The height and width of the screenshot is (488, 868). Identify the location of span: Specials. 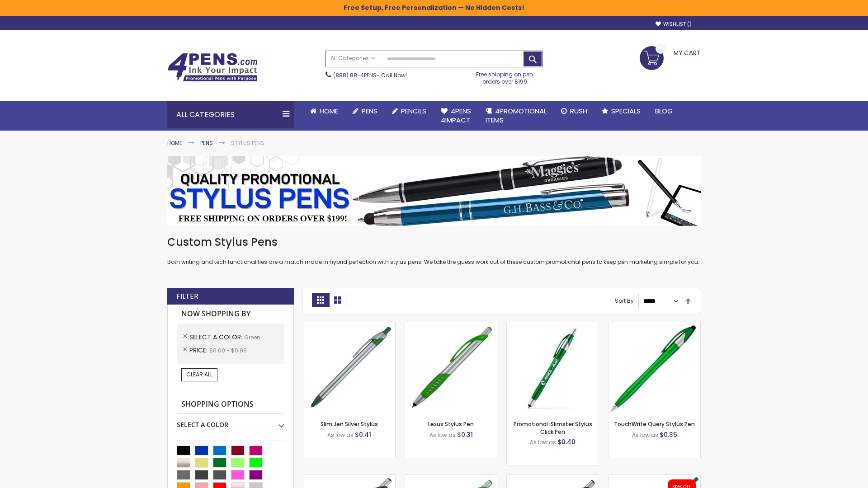
(626, 110).